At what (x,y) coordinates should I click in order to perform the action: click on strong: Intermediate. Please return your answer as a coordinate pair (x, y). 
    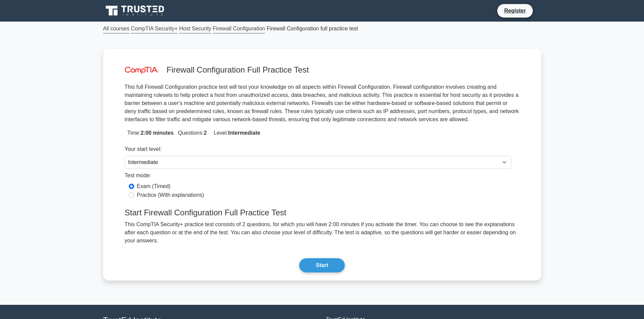
    Looking at the image, I should click on (244, 133).